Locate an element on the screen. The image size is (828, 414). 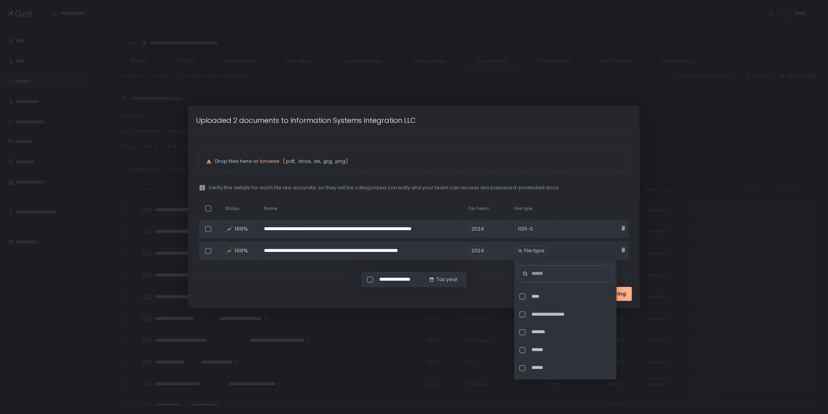
span: (.pdf, .docx, .xls, .jpg, .png) is located at coordinates (315, 161).